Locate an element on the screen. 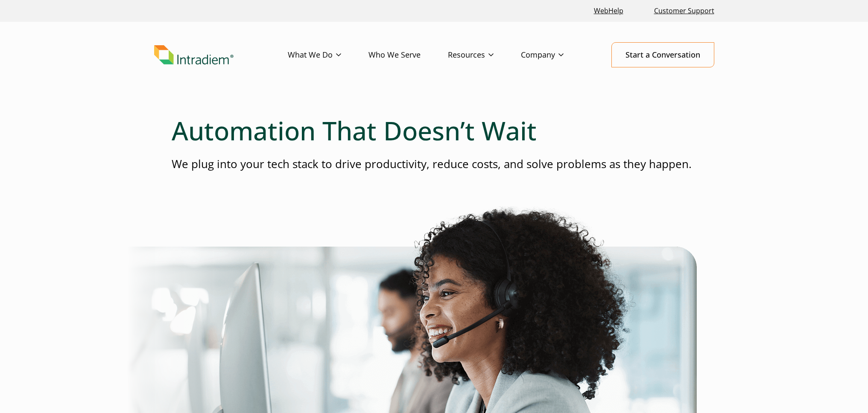 This screenshot has width=868, height=413. a: Start a Conversation is located at coordinates (663, 55).